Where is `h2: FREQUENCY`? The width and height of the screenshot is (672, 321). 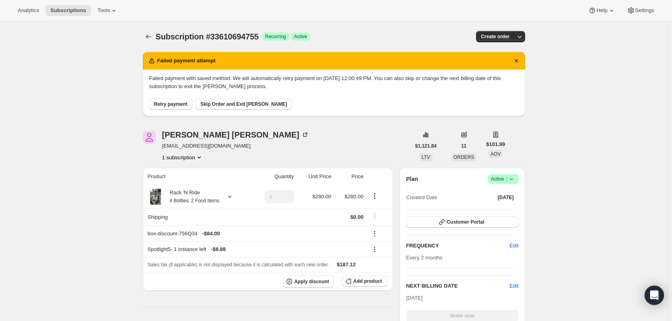 h2: FREQUENCY is located at coordinates (458, 246).